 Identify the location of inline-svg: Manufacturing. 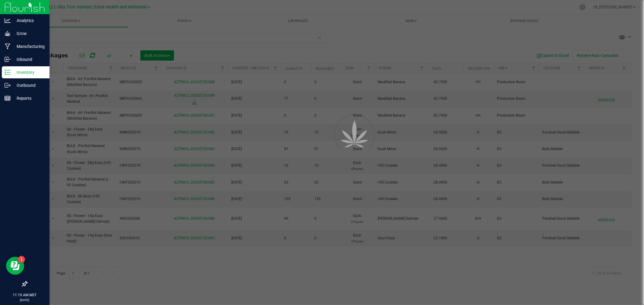
(7, 46).